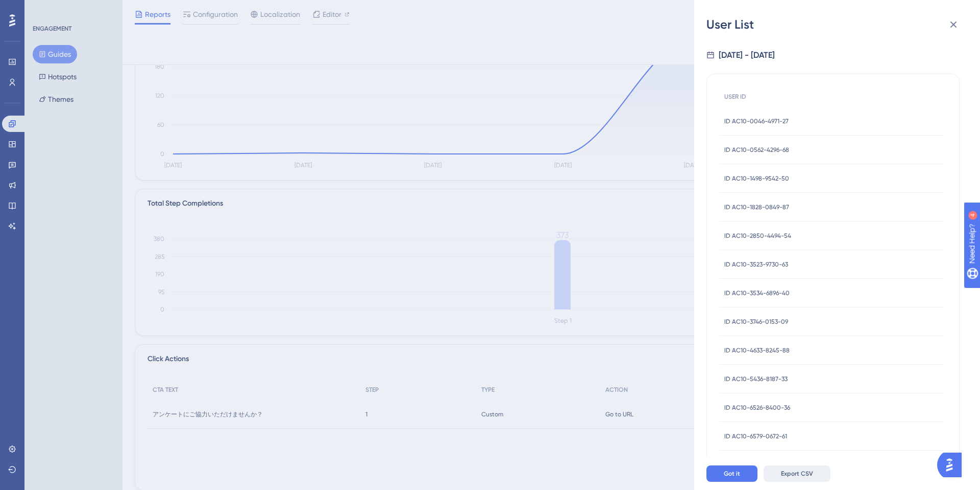  Describe the element at coordinates (757, 121) in the screenshot. I see `span: ID AC10-0046-4971-27` at that location.